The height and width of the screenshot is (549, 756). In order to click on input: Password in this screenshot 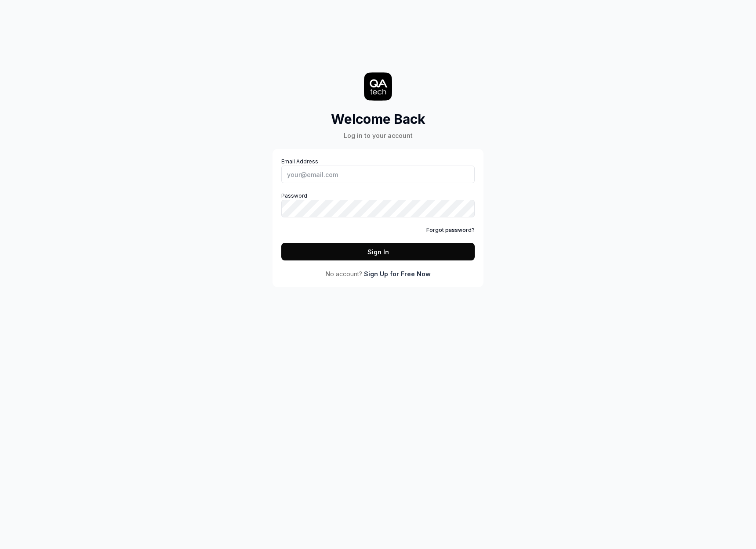, I will do `click(378, 209)`.